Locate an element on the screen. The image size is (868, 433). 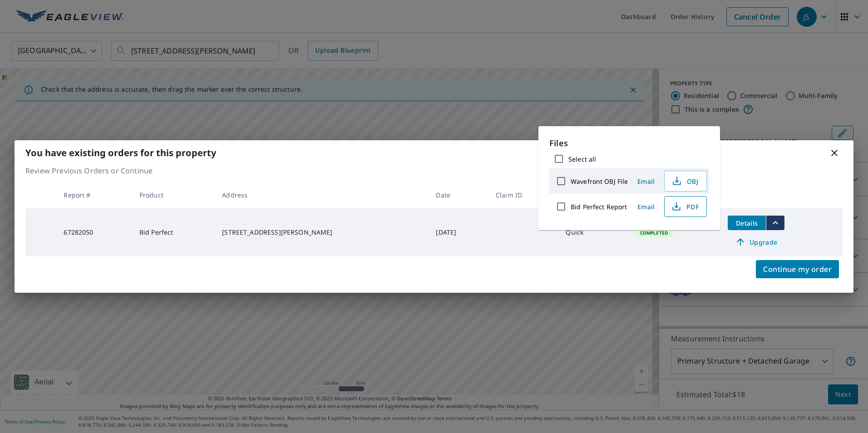
button: Continue my order is located at coordinates (797, 269).